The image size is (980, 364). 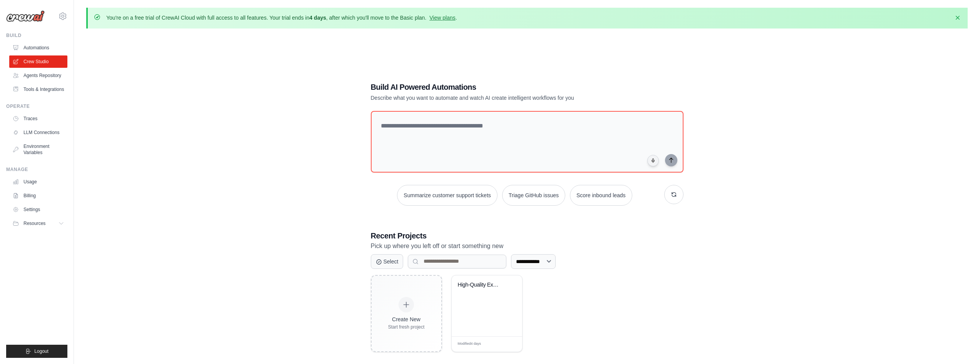 What do you see at coordinates (653, 160) in the screenshot?
I see `button: Click to speak your automation idea` at bounding box center [653, 160].